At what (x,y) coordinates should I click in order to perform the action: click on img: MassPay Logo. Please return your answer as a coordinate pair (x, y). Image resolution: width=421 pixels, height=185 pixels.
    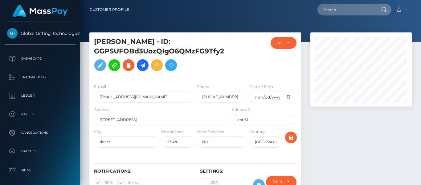
    Looking at the image, I should click on (40, 11).